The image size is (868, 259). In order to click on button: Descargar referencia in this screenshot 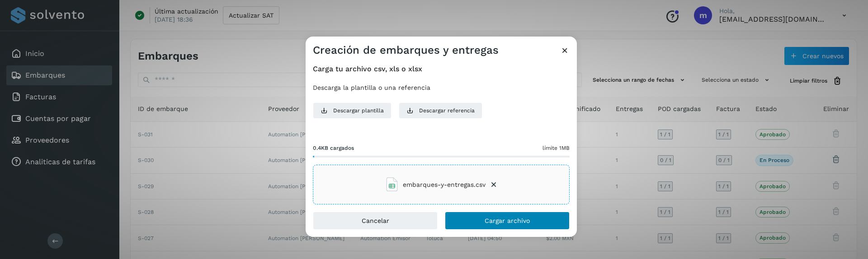, I will do `click(440, 111)`.